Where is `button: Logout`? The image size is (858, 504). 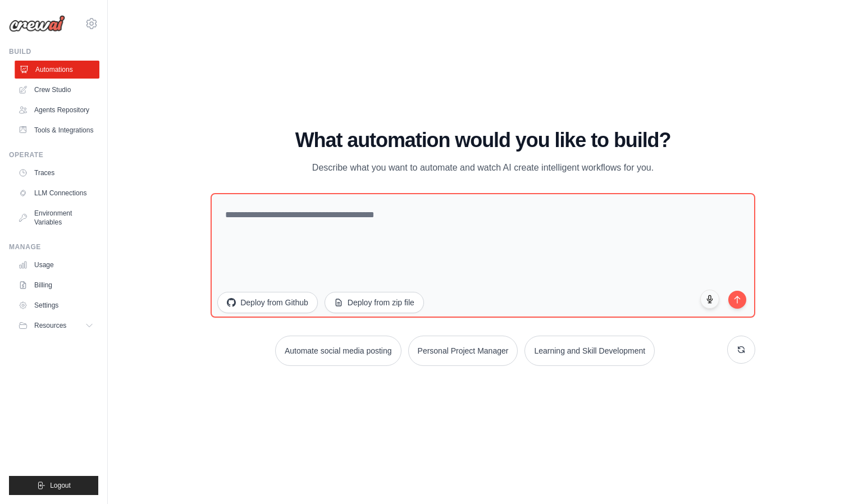 button: Logout is located at coordinates (53, 486).